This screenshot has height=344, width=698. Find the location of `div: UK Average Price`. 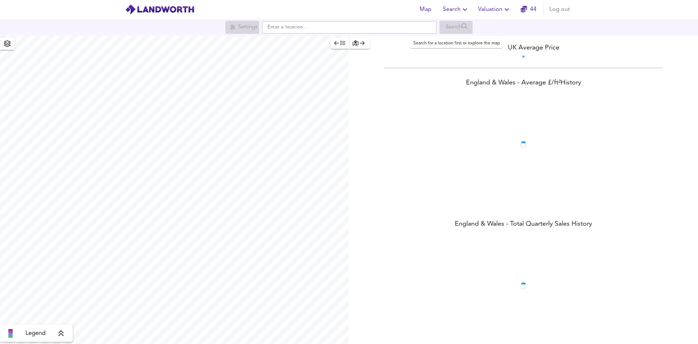

div: UK Average Price is located at coordinates (523, 48).